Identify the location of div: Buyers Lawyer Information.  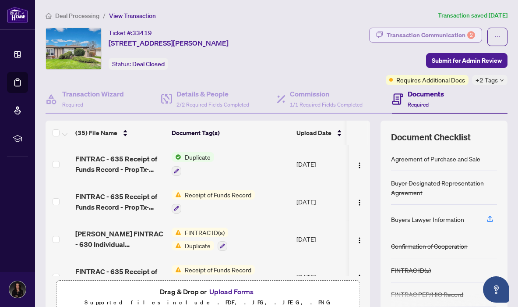
(428, 219).